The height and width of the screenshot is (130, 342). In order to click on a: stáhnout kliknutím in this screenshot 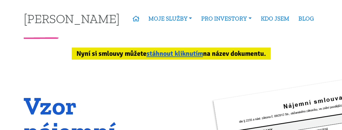, I will do `click(175, 53)`.